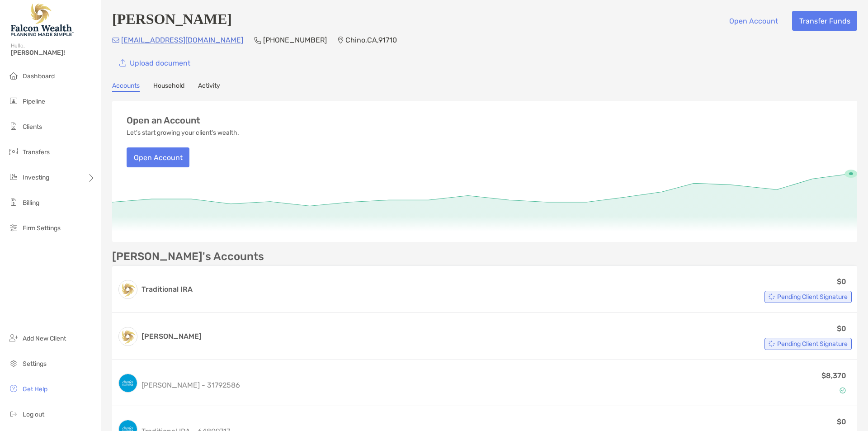 Image resolution: width=868 pixels, height=431 pixels. Describe the element at coordinates (34, 363) in the screenshot. I see `span: Settings` at that location.